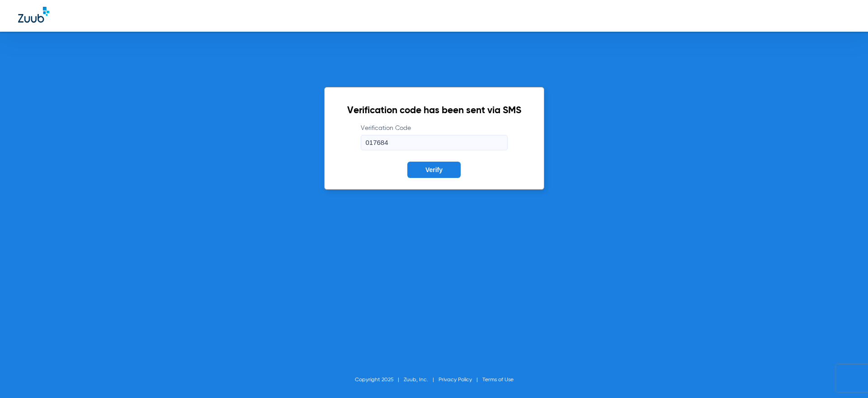  What do you see at coordinates (434, 111) in the screenshot?
I see `h2: Verification code has been sent via SMS` at bounding box center [434, 111].